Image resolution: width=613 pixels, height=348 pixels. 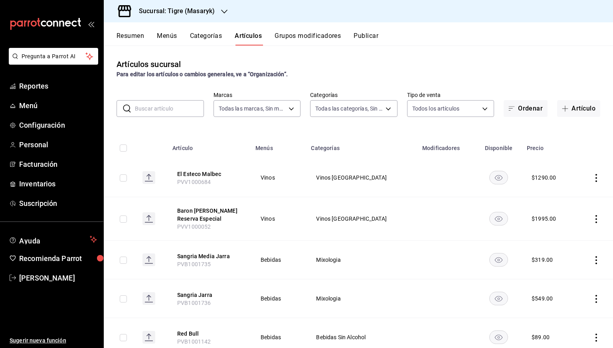 What do you see at coordinates (353, 95) in the screenshot?
I see `label: Categorías` at bounding box center [353, 95].